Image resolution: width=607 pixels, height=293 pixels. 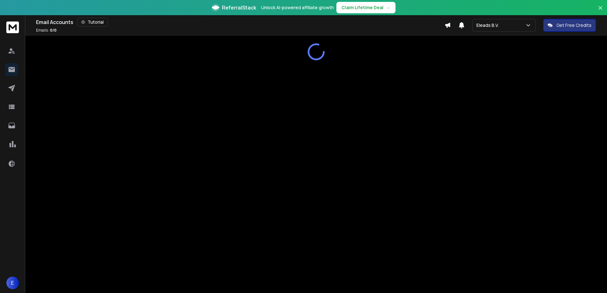 What do you see at coordinates (240, 22) in the screenshot?
I see `div: Email Accounts` at bounding box center [240, 22].